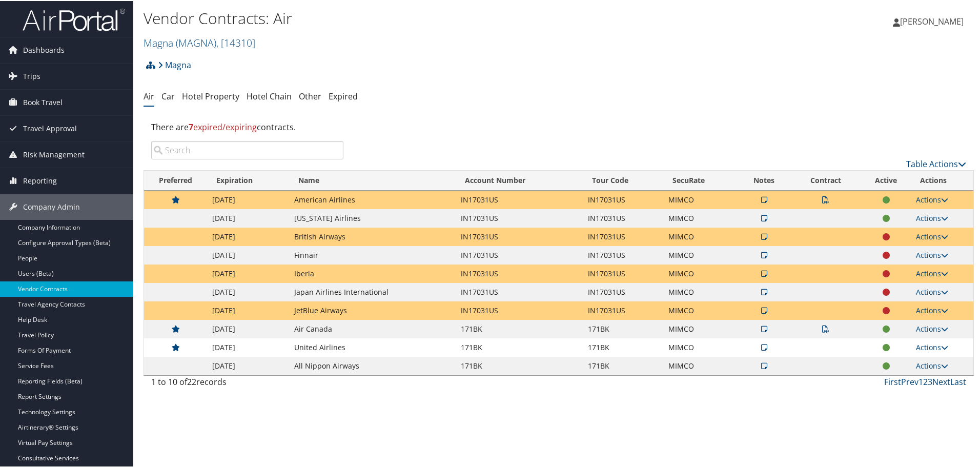 This screenshot has width=980, height=467. I want to click on img: airportal-logo.png, so click(74, 18).